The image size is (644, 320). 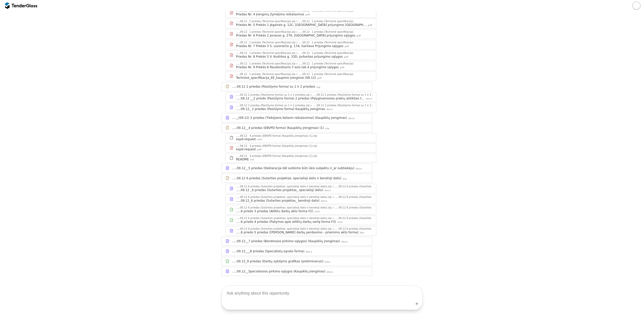 I want to click on div: .xml, so click(x=259, y=139).